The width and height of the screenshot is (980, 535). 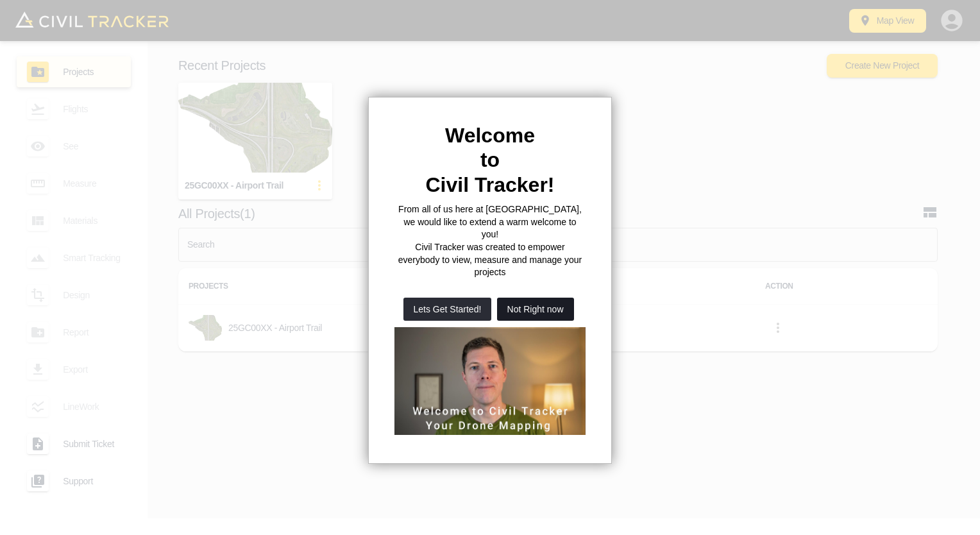 What do you see at coordinates (490, 260) in the screenshot?
I see `p: Civil Tracker was created to empower everybody to view, measure and manage your projects` at bounding box center [490, 260].